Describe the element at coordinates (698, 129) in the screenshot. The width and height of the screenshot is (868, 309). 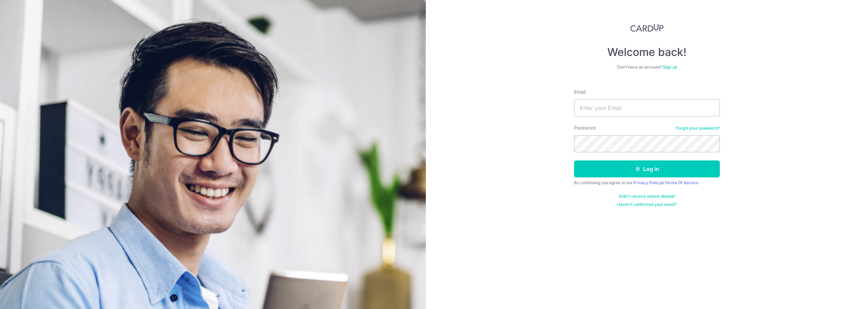
I see `a: Forgot your password?` at that location.